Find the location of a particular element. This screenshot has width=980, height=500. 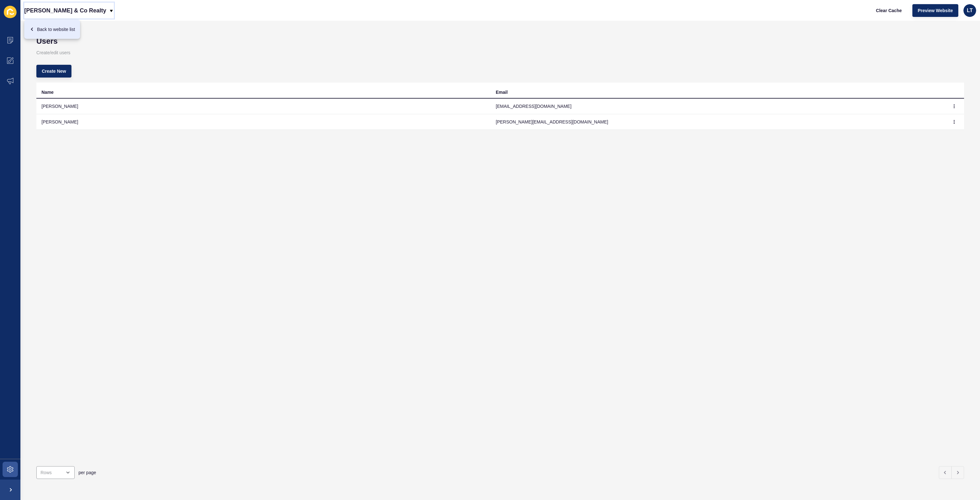

div: Email is located at coordinates (501, 92).